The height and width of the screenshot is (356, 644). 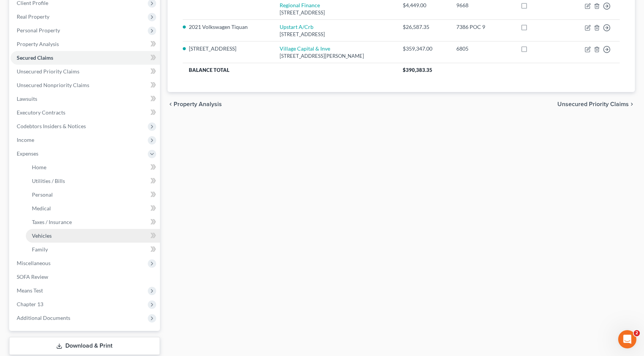 What do you see at coordinates (39, 167) in the screenshot?
I see `span: Home` at bounding box center [39, 167].